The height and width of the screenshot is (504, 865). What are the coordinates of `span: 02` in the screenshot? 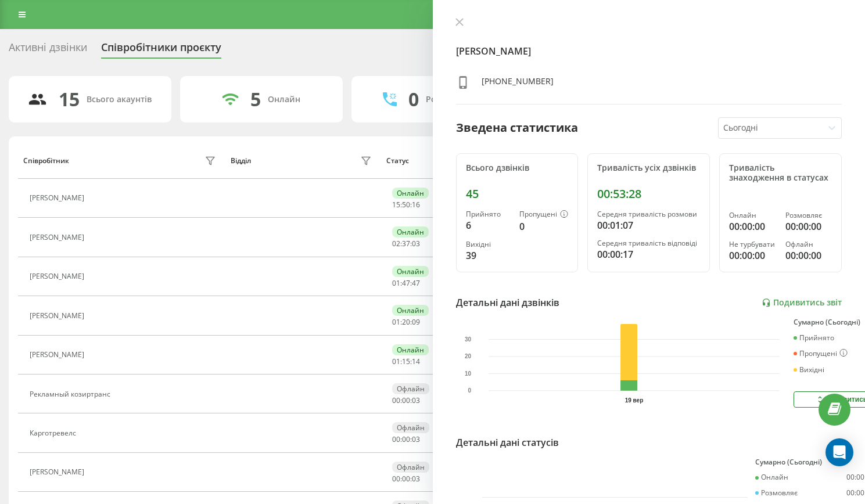 It's located at (396, 244).